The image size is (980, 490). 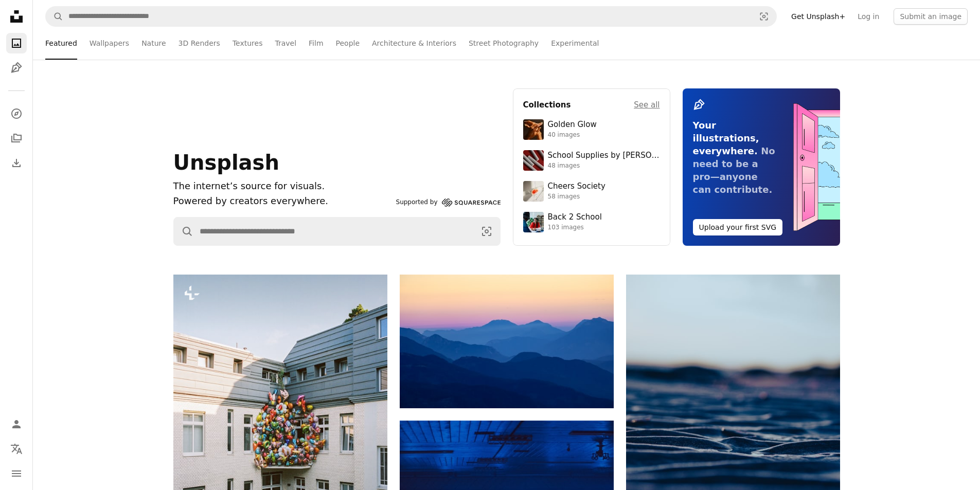 I want to click on a: Wallpapers, so click(x=109, y=43).